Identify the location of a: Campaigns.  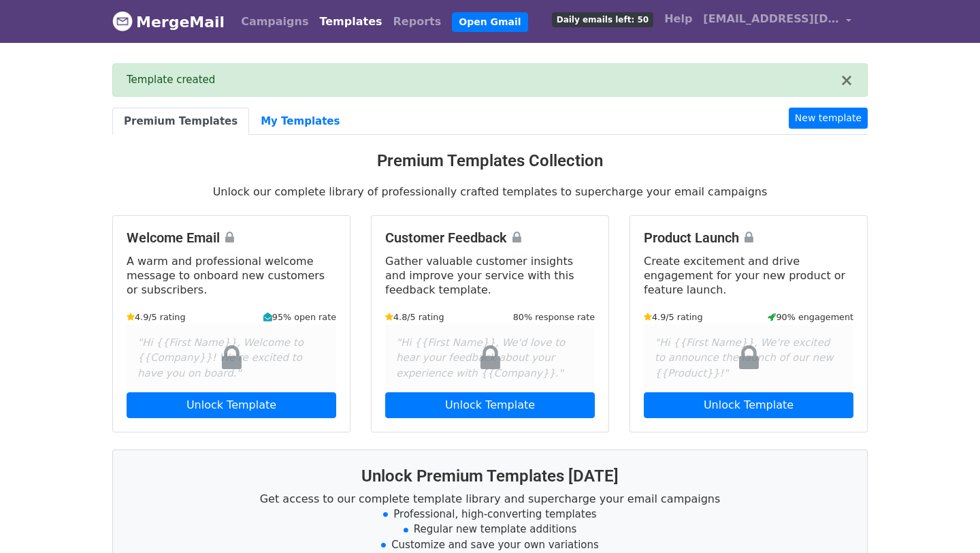
(275, 22).